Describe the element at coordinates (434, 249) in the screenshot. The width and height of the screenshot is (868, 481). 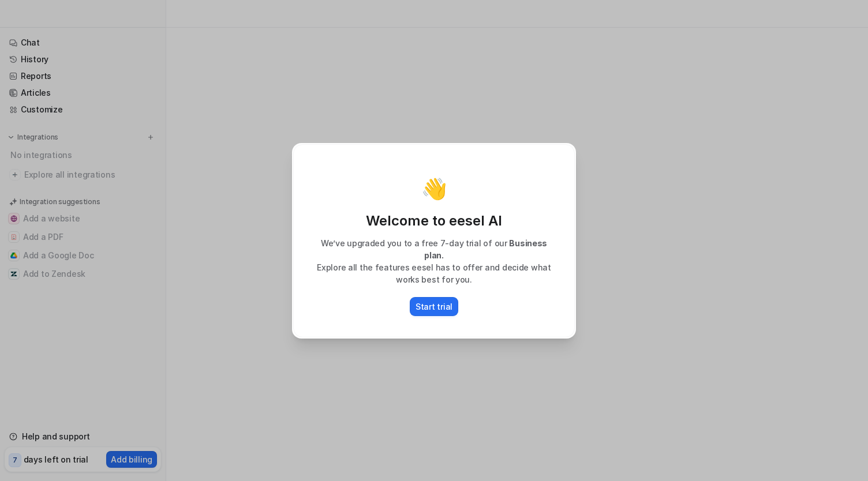
I see `p: We’ve upgraded you to a free 7-day trial of our` at that location.